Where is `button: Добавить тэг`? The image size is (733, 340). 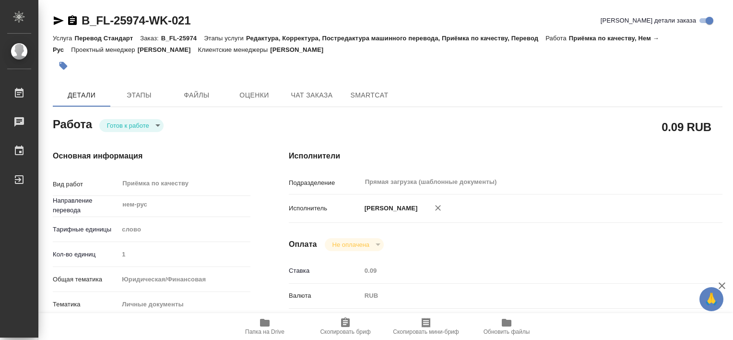 button: Добавить тэг is located at coordinates (63, 66).